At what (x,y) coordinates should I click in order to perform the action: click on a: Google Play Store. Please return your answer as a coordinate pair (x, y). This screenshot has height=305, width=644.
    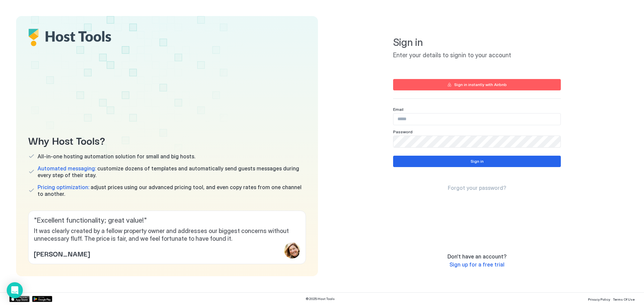
    Looking at the image, I should click on (42, 299).